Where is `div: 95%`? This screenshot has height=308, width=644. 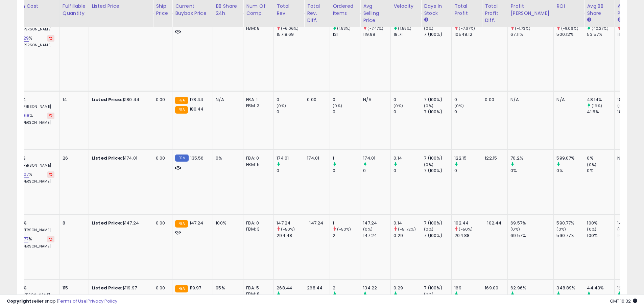
div: 95% is located at coordinates (227, 288).